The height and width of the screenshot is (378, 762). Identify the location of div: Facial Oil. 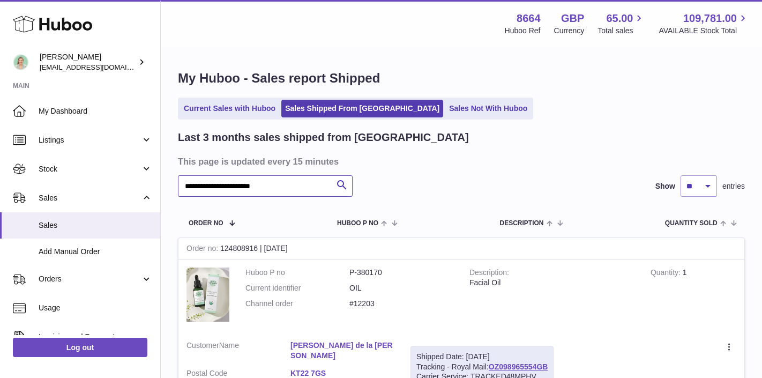
(552, 282).